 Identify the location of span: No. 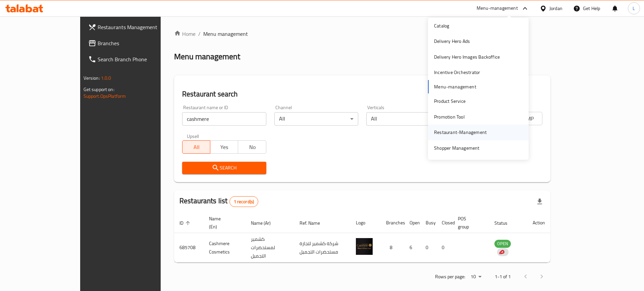
(251, 147).